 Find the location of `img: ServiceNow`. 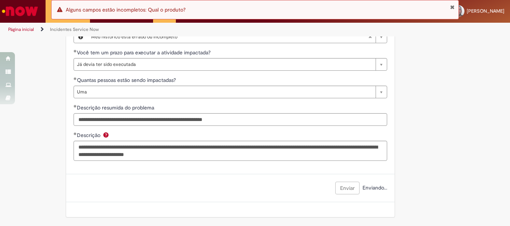

img: ServiceNow is located at coordinates (20, 11).